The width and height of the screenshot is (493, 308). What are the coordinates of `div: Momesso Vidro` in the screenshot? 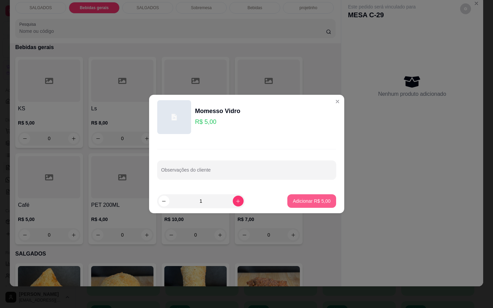 It's located at (218, 111).